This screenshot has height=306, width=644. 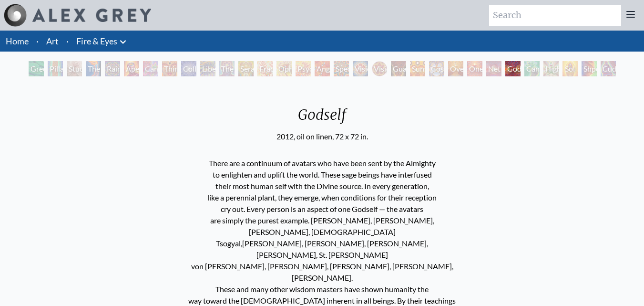 What do you see at coordinates (75, 69) in the screenshot?
I see `div: Study for the Great Turn` at bounding box center [75, 69].